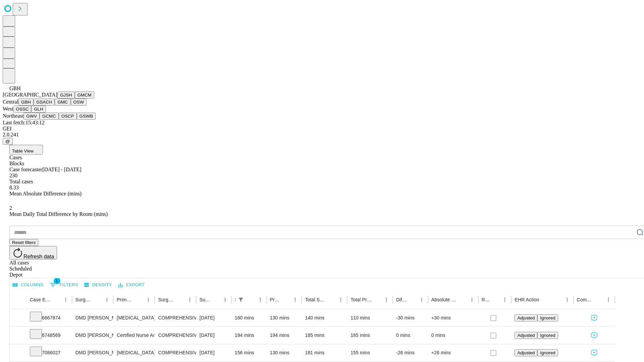 The height and width of the screenshot is (362, 644). Describe the element at coordinates (58, 214) in the screenshot. I see `span: Mean Daily Total Difference by Room (mins)` at that location.